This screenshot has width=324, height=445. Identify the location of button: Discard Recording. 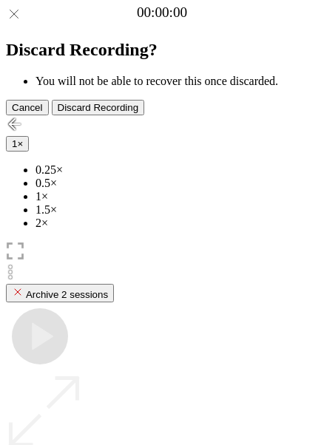
(98, 107).